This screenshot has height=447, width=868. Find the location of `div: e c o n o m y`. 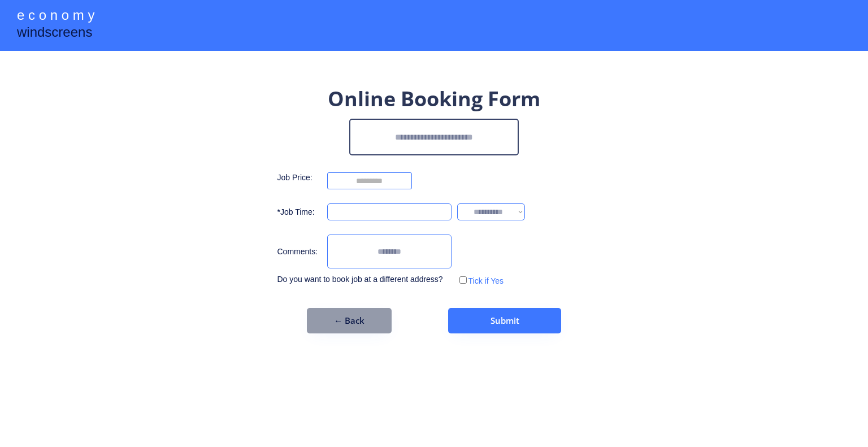

div: e c o n o m y is located at coordinates (55, 16).